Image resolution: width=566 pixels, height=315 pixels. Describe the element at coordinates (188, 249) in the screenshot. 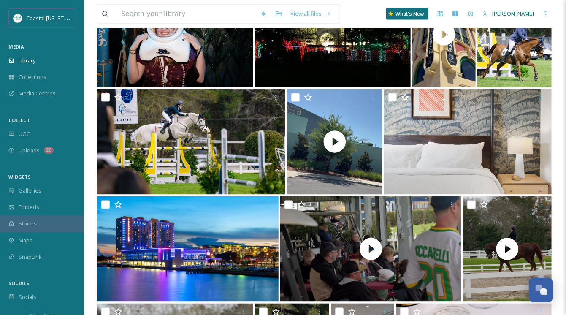

I see `img: island-view-beach-view-from-water-3000x1839.jpg` at that location.